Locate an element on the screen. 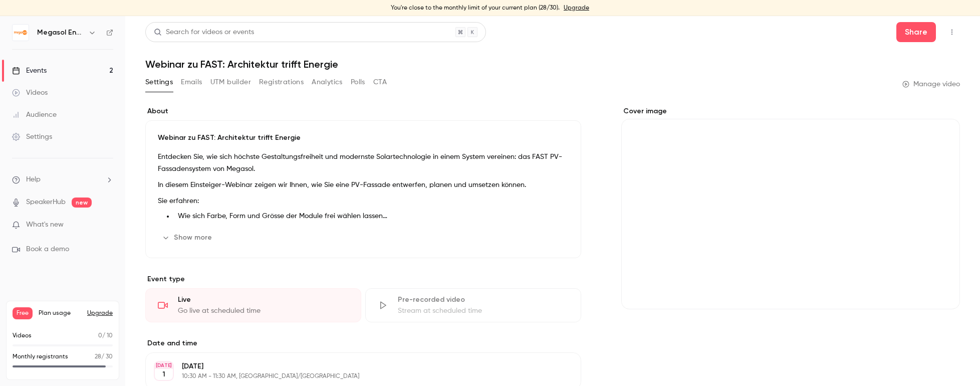 This screenshot has width=980, height=386. button: Share is located at coordinates (916, 32).